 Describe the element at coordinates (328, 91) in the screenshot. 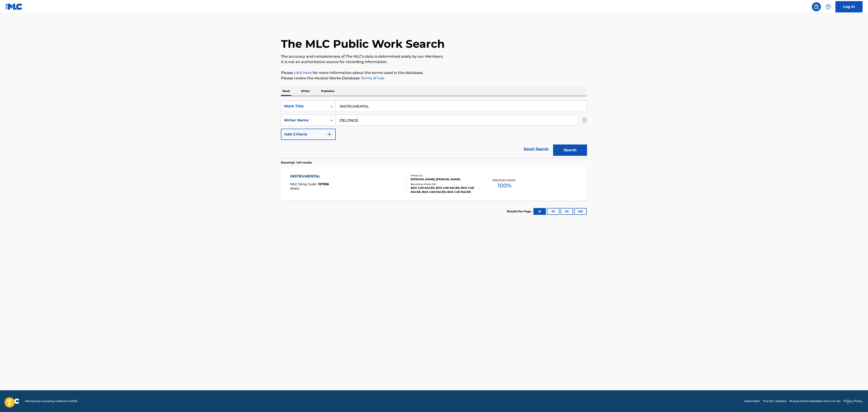

I see `p: Publisher` at that location.